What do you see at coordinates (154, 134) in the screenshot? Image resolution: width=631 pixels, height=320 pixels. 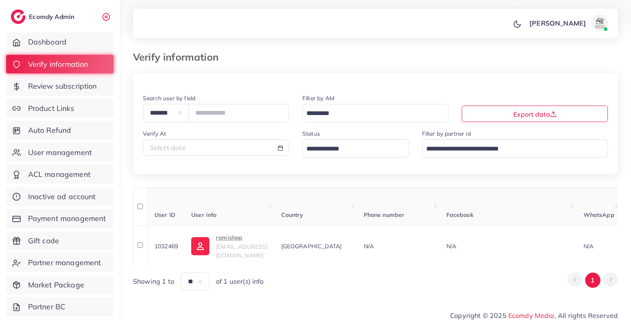 I see `label: Verify At` at bounding box center [154, 134].